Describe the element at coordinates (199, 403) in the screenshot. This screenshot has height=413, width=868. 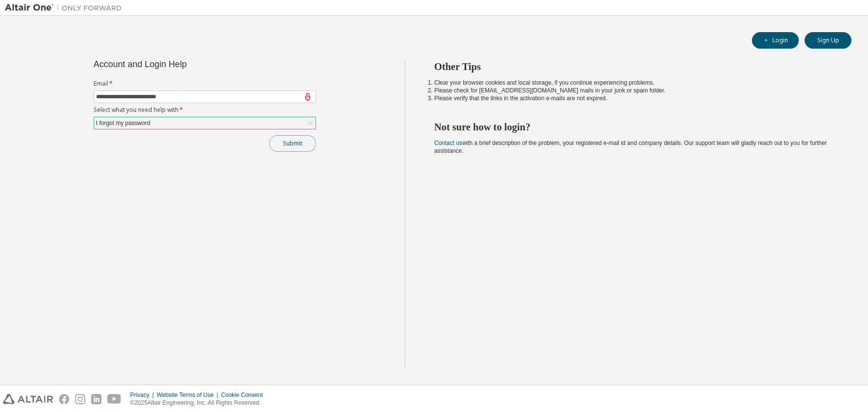
I see `p: © 2025 Altair Engineering, Inc. All Rights Reserved.` at that location.